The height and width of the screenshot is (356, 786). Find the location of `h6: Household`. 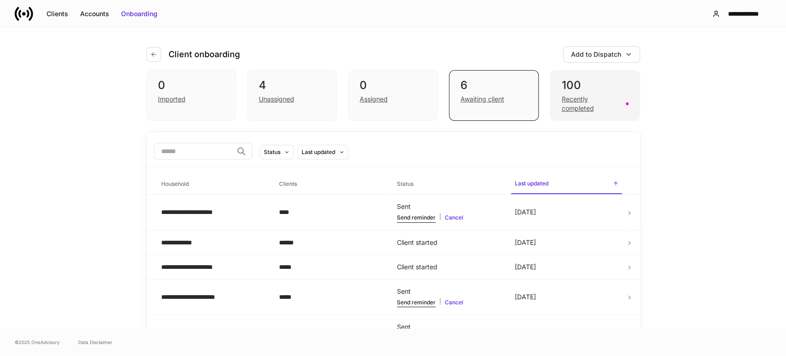

h6: Household is located at coordinates (175, 183).